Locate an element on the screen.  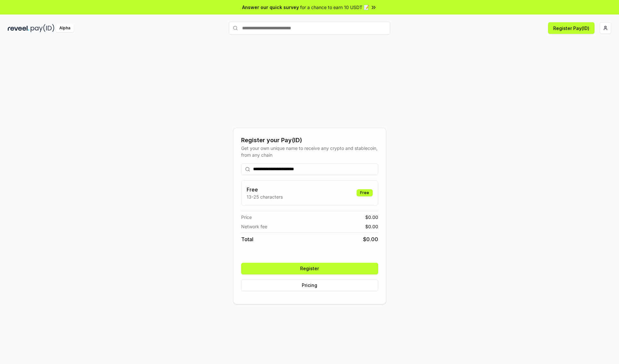
span: Price is located at coordinates (246, 217).